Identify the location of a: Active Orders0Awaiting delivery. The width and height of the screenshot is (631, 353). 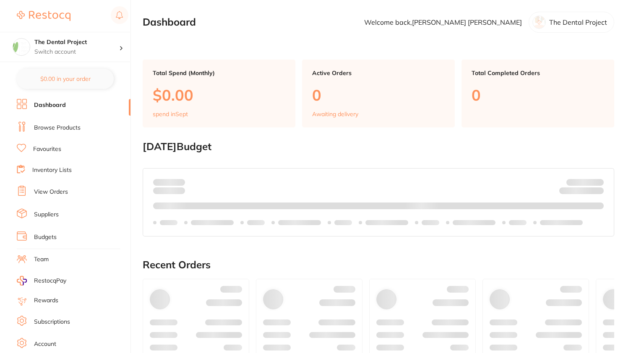
(378, 94).